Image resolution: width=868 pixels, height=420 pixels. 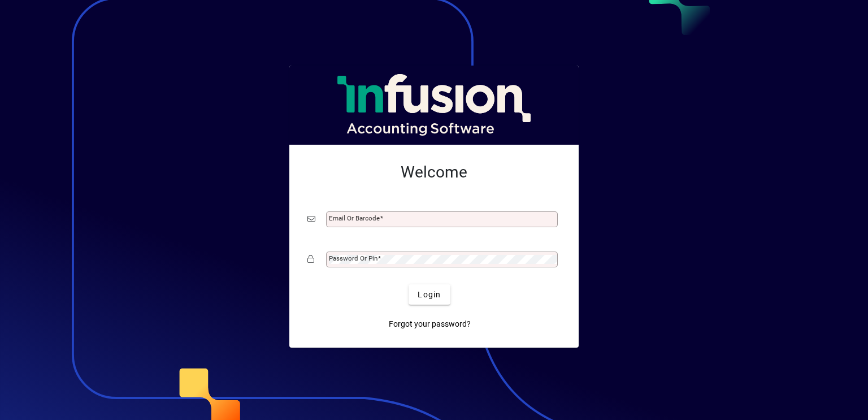 I want to click on span: Login, so click(x=429, y=294).